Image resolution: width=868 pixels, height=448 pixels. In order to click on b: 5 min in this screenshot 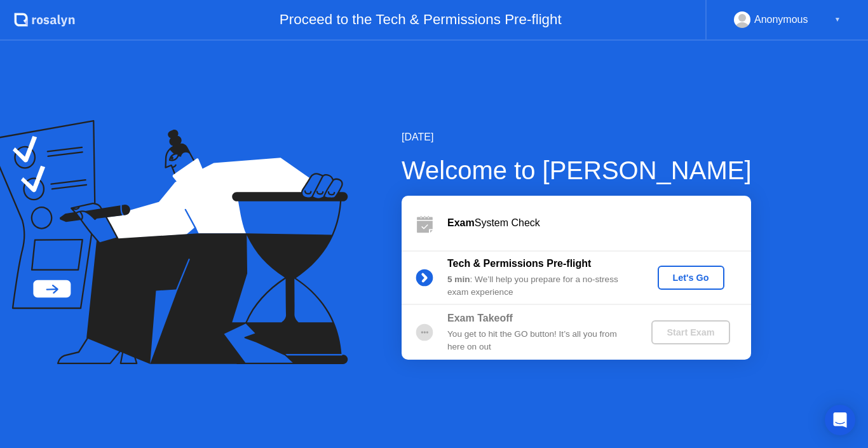, I will do `click(459, 279)`.